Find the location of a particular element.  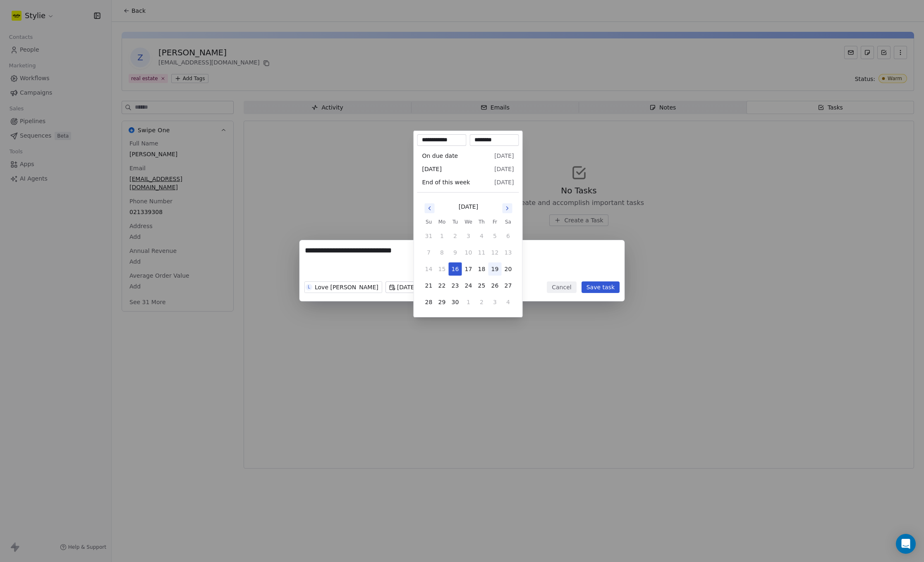

button: 23 is located at coordinates (456, 286).